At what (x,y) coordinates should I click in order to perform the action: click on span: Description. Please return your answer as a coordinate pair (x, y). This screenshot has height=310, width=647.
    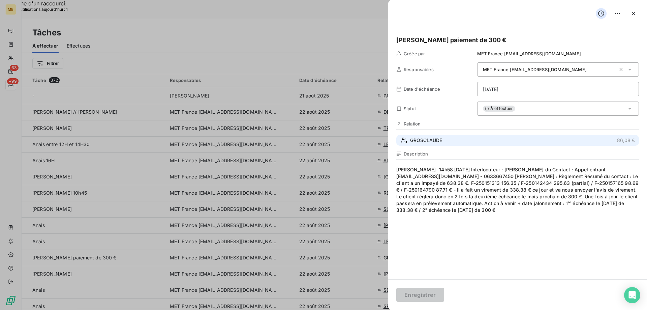
    Looking at the image, I should click on (416, 154).